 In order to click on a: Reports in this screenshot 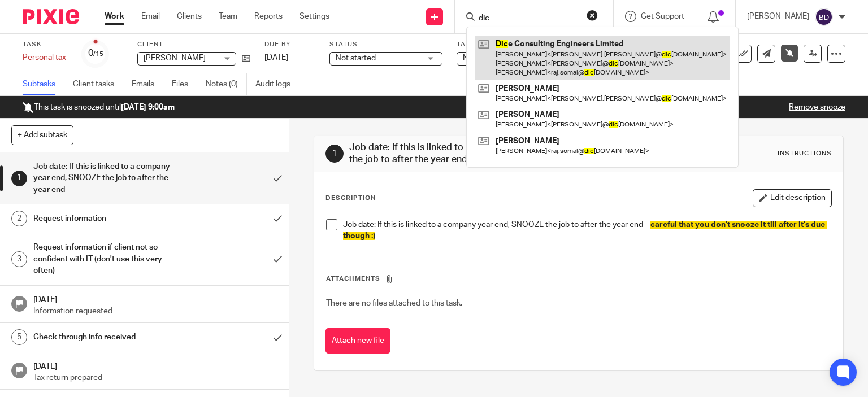, I will do `click(268, 17)`.